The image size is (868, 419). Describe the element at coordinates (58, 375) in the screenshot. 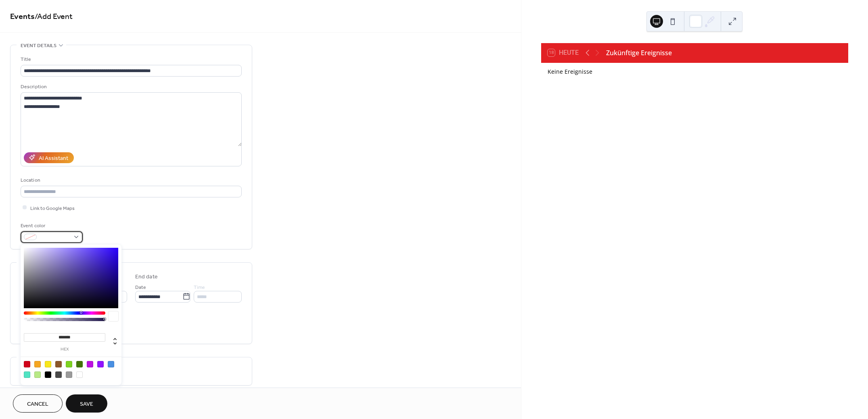

I see `div: #4A4A4A` at that location.